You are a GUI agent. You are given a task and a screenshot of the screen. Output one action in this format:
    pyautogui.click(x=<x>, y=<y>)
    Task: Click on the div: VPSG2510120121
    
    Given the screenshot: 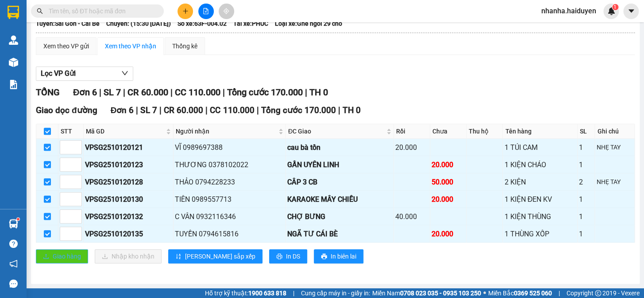 What is the action you would take?
    pyautogui.click(x=128, y=147)
    